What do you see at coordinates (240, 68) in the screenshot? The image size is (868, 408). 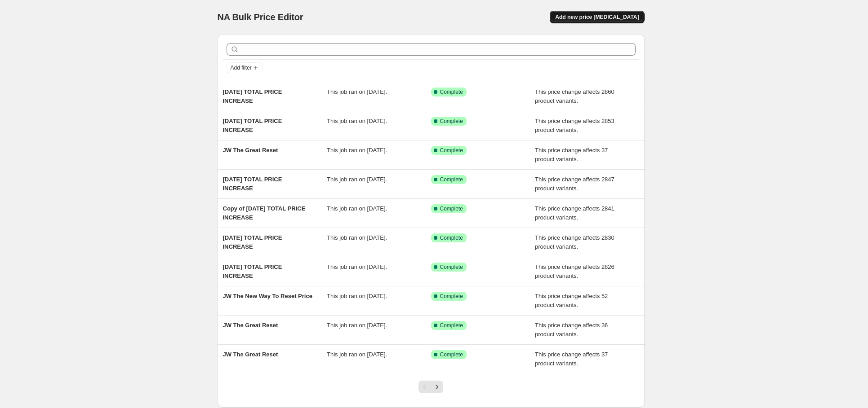 I see `span: Add filter` at bounding box center [240, 68].